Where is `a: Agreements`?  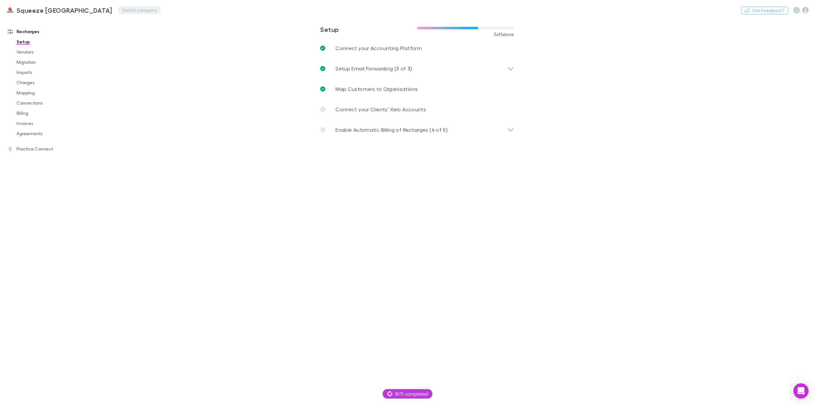
a: Agreements is located at coordinates (50, 134).